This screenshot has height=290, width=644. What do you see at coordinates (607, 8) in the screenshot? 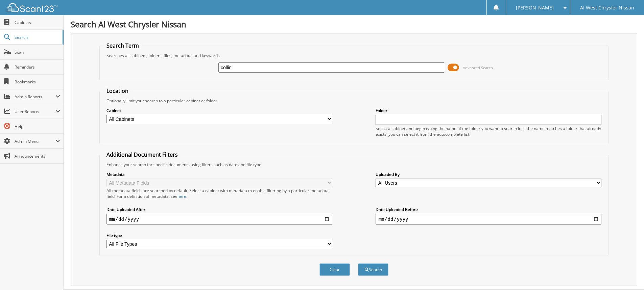
I see `span: Al West Chrysler Nissan` at bounding box center [607, 8].